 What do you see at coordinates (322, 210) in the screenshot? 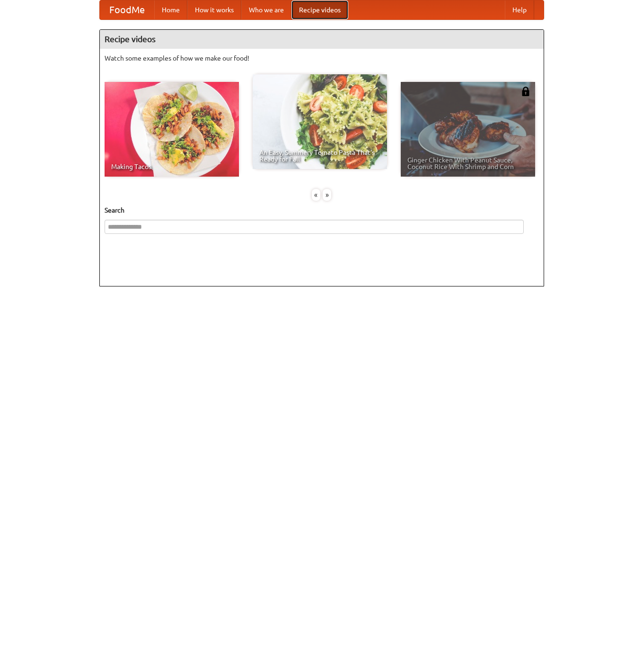
I see `h5: Search` at bounding box center [322, 210].